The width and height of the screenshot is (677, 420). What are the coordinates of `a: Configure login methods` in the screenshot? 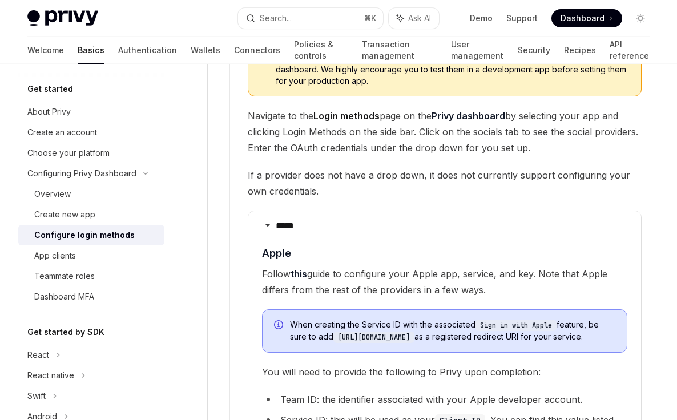 It's located at (91, 235).